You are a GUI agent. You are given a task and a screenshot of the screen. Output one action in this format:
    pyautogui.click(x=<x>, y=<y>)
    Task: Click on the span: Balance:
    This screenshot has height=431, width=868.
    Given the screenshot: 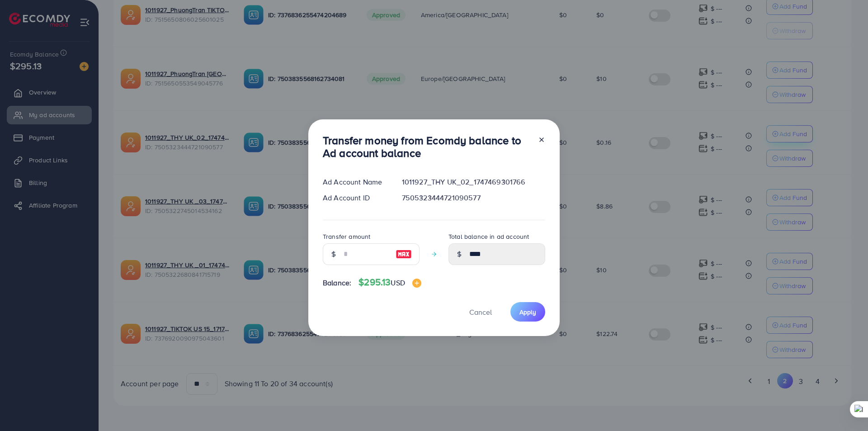 What is the action you would take?
    pyautogui.click(x=337, y=283)
    